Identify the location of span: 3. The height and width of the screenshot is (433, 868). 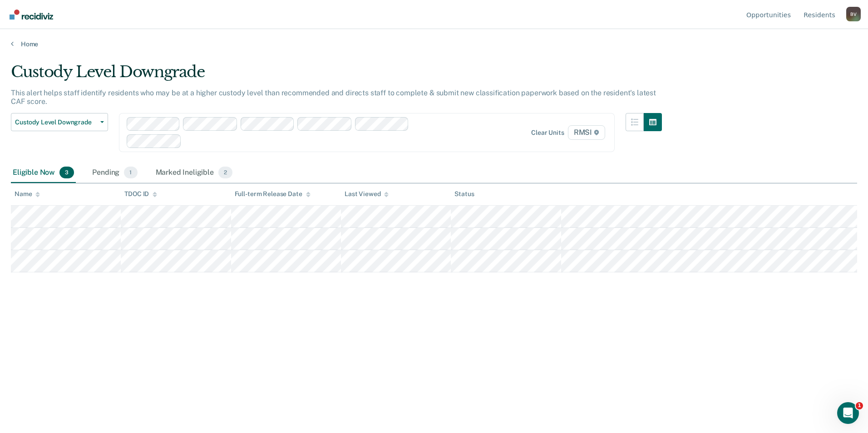
(67, 173).